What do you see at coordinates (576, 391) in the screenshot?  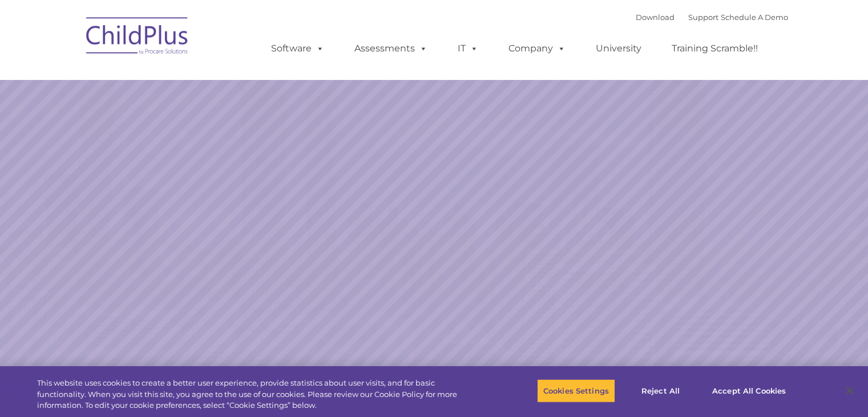 I see `button: Cookies Settings` at bounding box center [576, 391].